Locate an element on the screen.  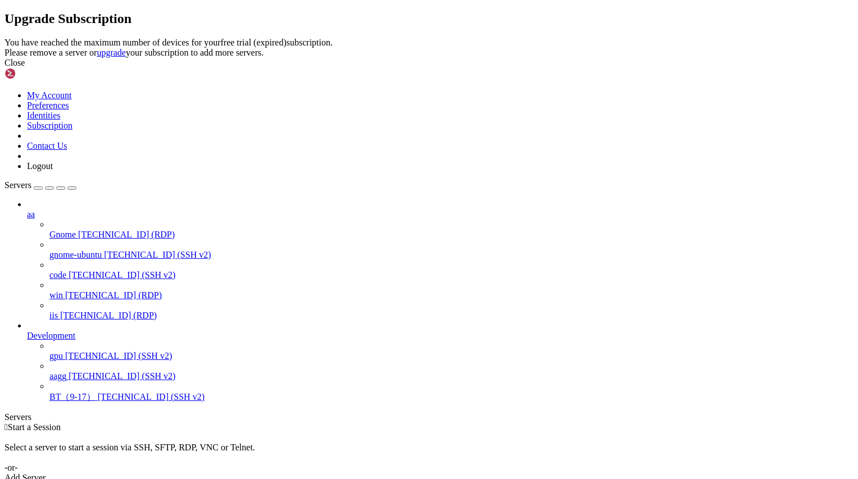
div: You have reached the maximum number of devices for your free trial (expired) subscription. Please... is located at coordinates (429, 48).